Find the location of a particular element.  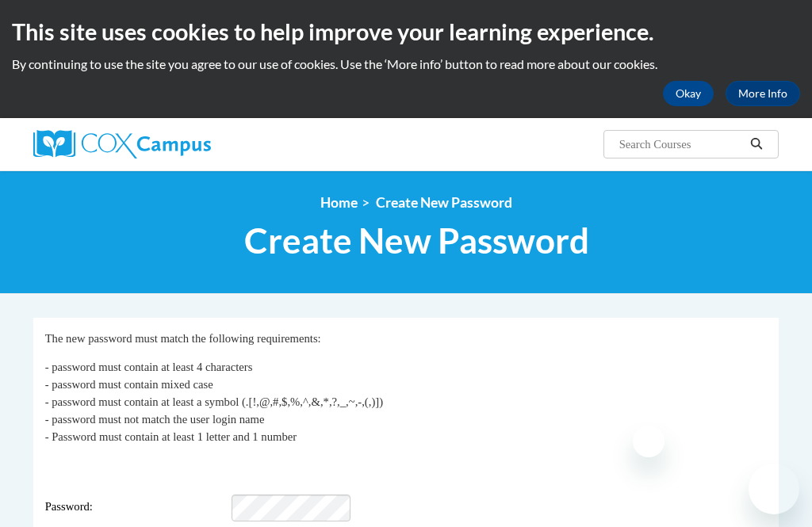

input: Search Courses is located at coordinates (681, 144).